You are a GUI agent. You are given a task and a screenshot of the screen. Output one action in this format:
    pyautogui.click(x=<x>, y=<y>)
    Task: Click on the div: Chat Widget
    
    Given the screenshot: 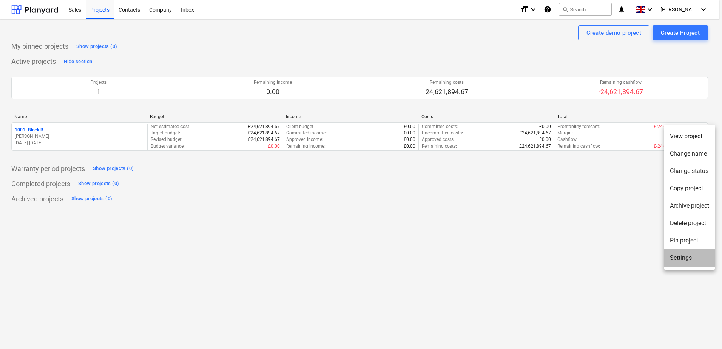 What is the action you would take?
    pyautogui.click(x=703, y=331)
    